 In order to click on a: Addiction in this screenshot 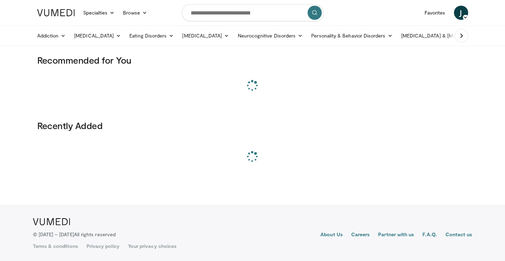, I will do `click(51, 36)`.